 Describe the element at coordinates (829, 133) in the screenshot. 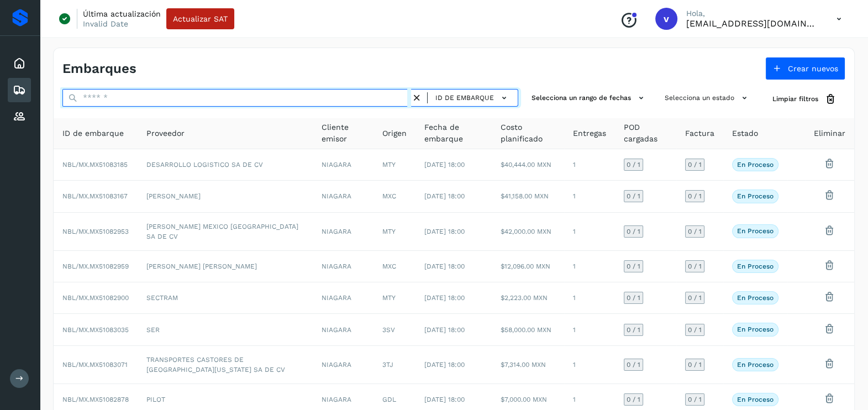

I see `span: Eliminar` at that location.